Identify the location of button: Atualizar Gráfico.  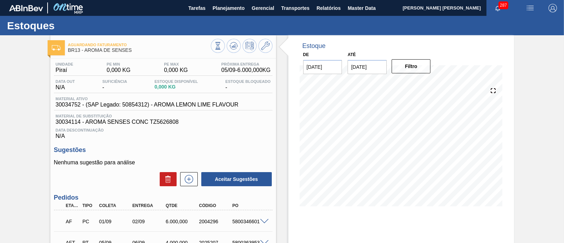
(234, 46).